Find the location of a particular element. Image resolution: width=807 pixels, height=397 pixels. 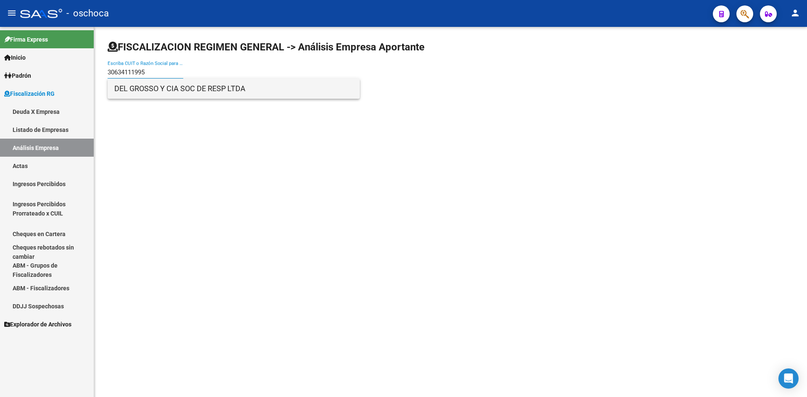

span: Fiscalización RG is located at coordinates (29, 94).